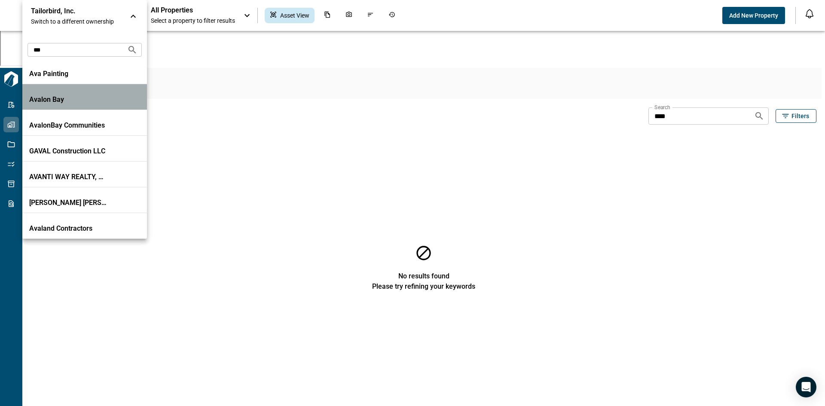  Describe the element at coordinates (68, 229) in the screenshot. I see `p: Avaland Contractors` at that location.